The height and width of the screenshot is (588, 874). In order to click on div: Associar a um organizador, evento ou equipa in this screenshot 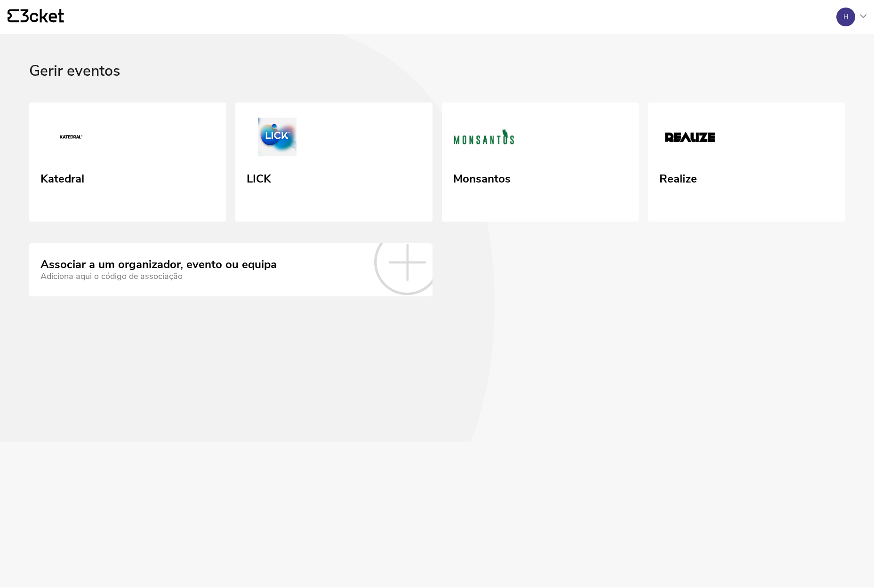, I will do `click(159, 265)`.